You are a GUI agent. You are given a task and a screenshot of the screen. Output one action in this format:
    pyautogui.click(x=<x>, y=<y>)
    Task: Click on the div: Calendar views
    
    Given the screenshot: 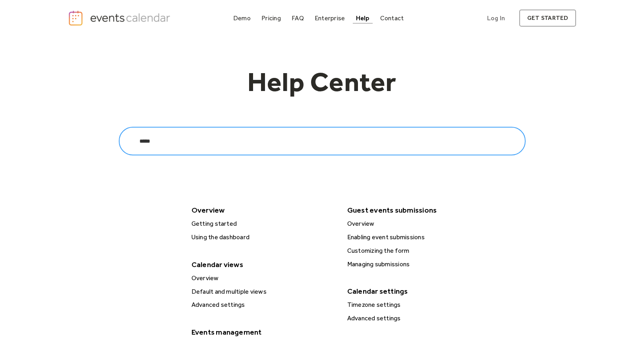 What is the action you would take?
    pyautogui.click(x=262, y=264)
    